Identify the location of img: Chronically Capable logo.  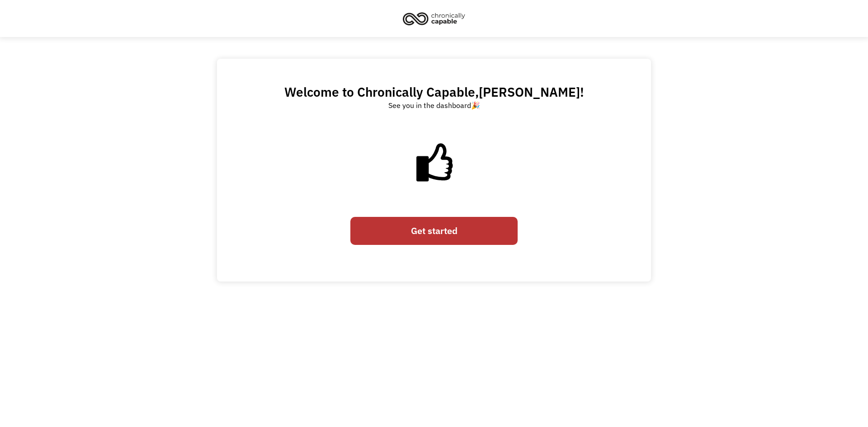
(434, 19).